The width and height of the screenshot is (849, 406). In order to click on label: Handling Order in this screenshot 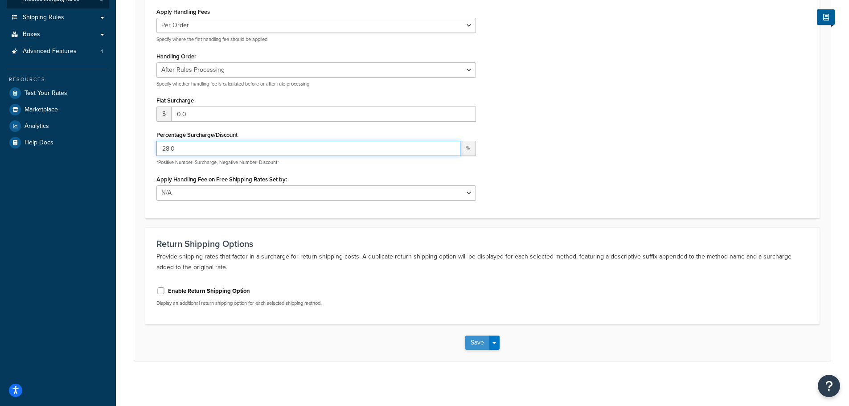, I will do `click(176, 56)`.